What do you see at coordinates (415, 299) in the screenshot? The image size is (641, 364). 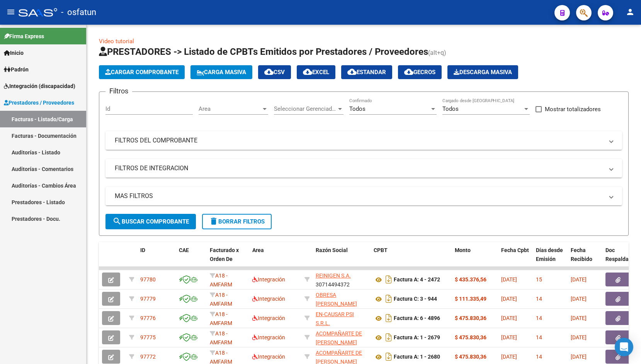 I see `strong: Factura C: 3 - 944` at bounding box center [415, 299].